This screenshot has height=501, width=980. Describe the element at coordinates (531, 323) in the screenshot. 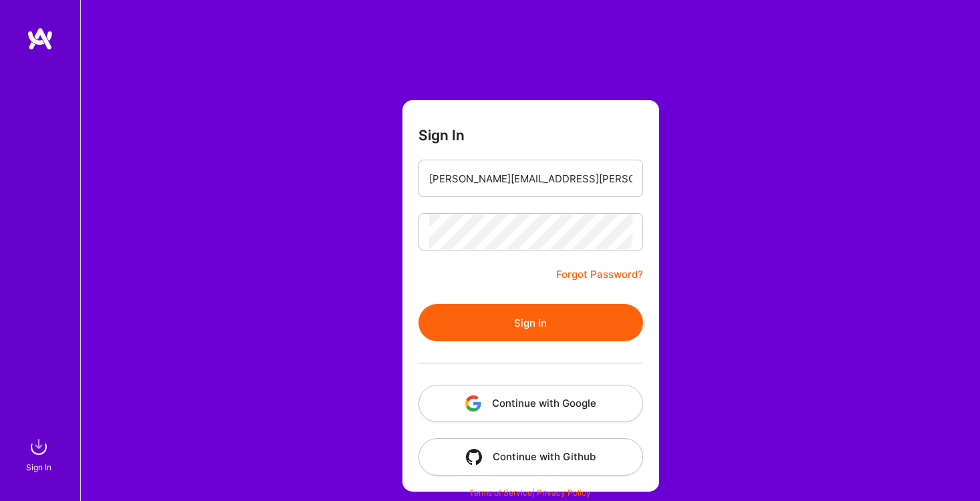

I see `button: Sign In` at that location.